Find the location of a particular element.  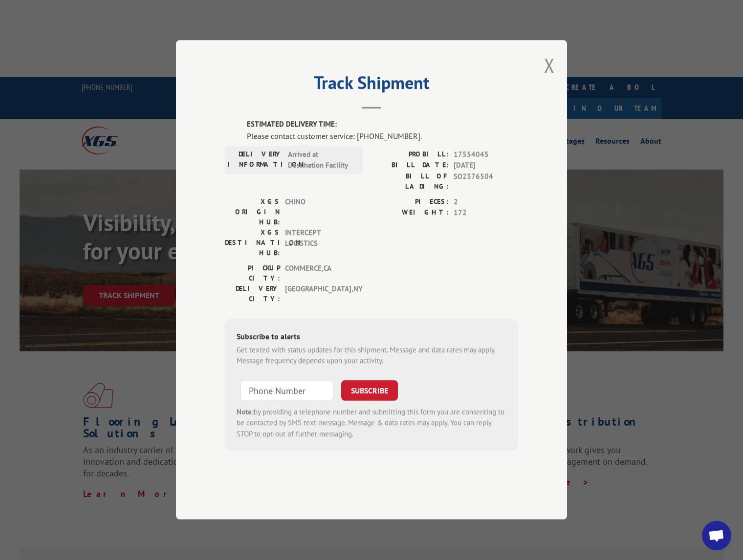

span: SO2376504 is located at coordinates (486, 182).